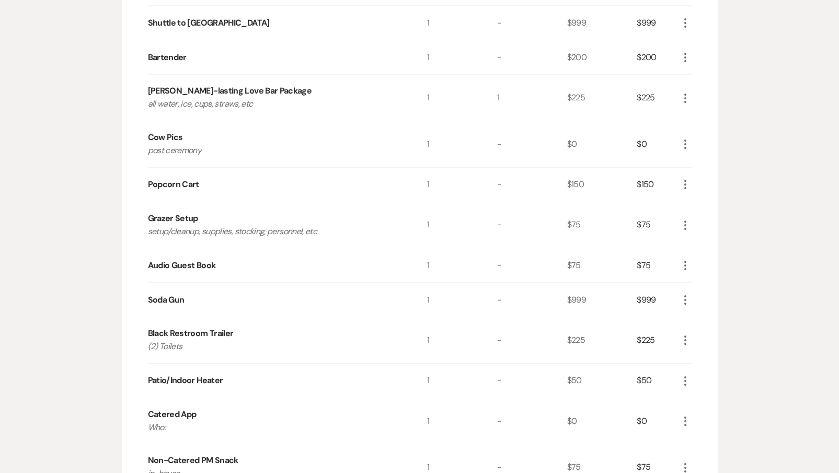 Image resolution: width=839 pixels, height=473 pixels. Describe the element at coordinates (191, 334) in the screenshot. I see `div: Black Restroom Trailer` at that location.